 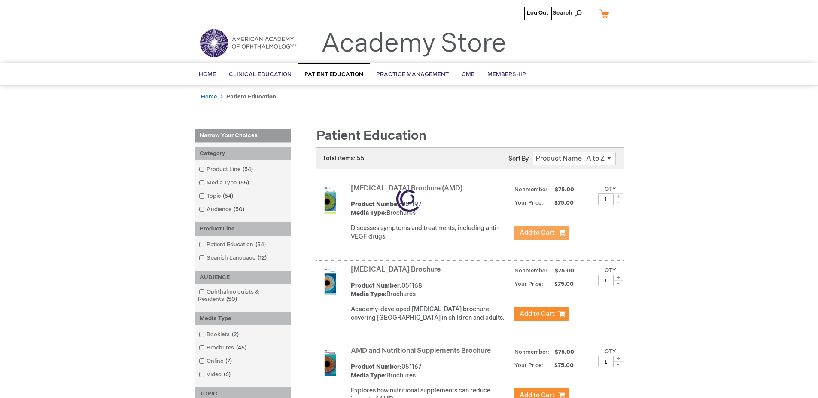 What do you see at coordinates (235, 334) in the screenshot?
I see `span: 2` at bounding box center [235, 334].